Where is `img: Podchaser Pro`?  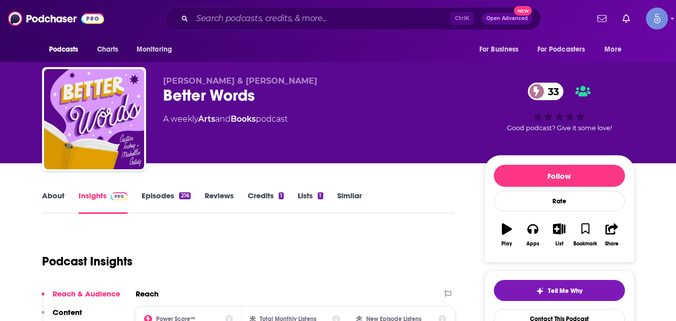
img: Podchaser Pro is located at coordinates (119, 196).